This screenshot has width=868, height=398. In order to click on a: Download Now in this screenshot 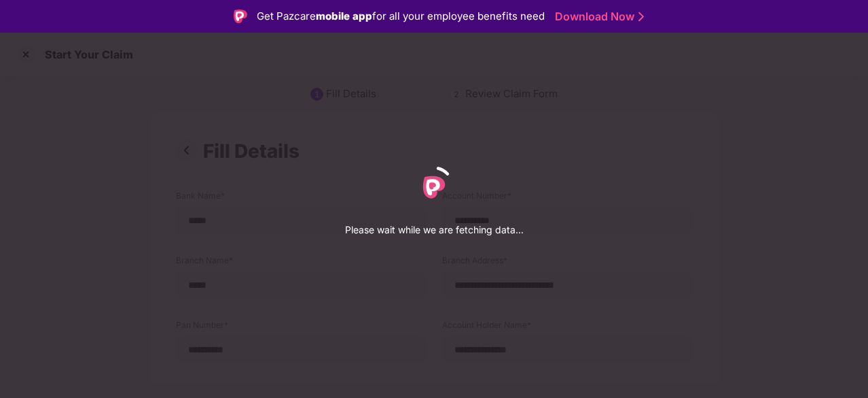, I will do `click(597, 16)`.